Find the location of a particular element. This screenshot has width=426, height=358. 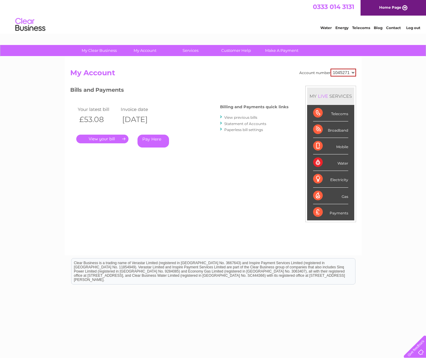

img: logo.png is located at coordinates (30, 25).